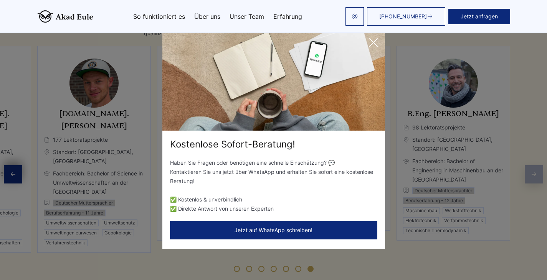 The height and width of the screenshot is (280, 547). I want to click on img: email, so click(354, 16).